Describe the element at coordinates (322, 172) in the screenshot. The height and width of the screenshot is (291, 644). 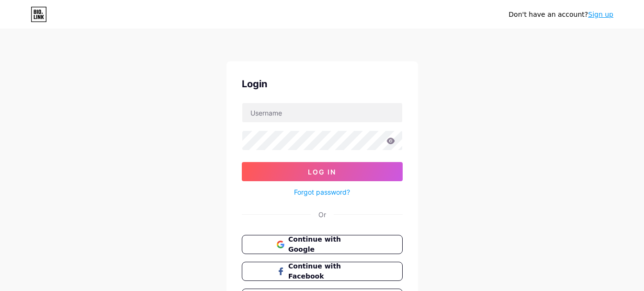
I see `button: Log In` at that location.